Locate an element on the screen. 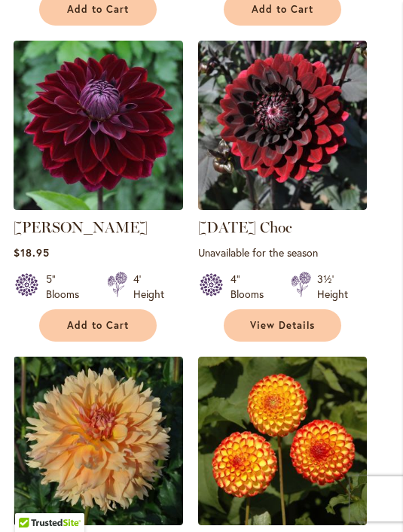 The height and width of the screenshot is (532, 403). img: KARMEL KORN is located at coordinates (98, 441).